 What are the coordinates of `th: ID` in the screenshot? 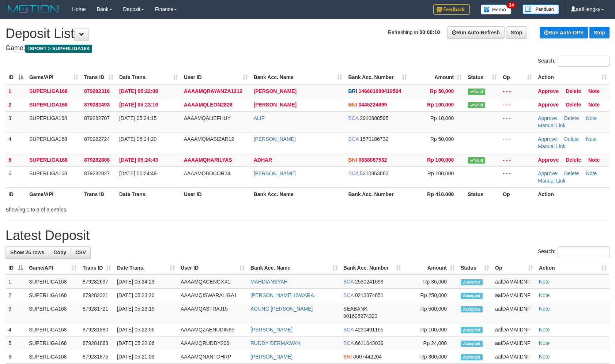 It's located at (16, 194).